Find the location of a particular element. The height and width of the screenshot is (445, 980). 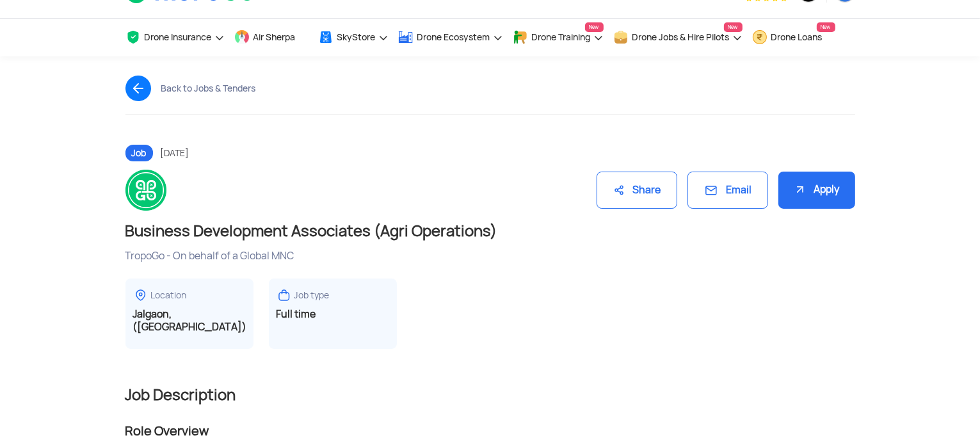

a: Drone Insurance is located at coordinates (175, 37).